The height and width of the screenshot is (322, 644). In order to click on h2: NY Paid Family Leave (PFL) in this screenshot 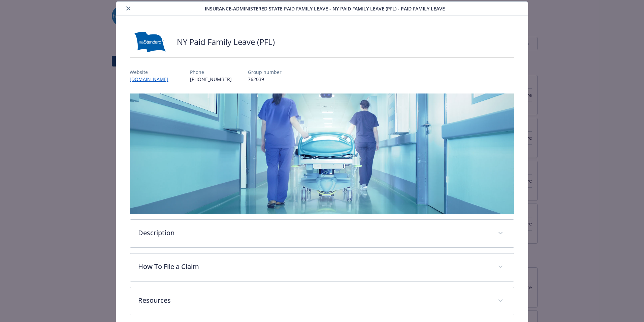, I will do `click(226, 41)`.